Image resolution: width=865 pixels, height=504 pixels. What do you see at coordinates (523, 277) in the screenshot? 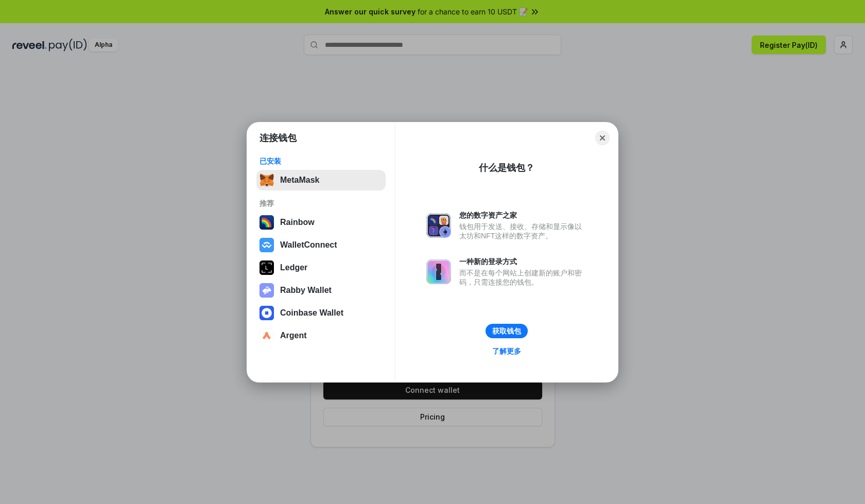
I see `div: 而不是在每个网站上创建新的账户和密码，只需连接您的钱包。` at bounding box center [523, 277].